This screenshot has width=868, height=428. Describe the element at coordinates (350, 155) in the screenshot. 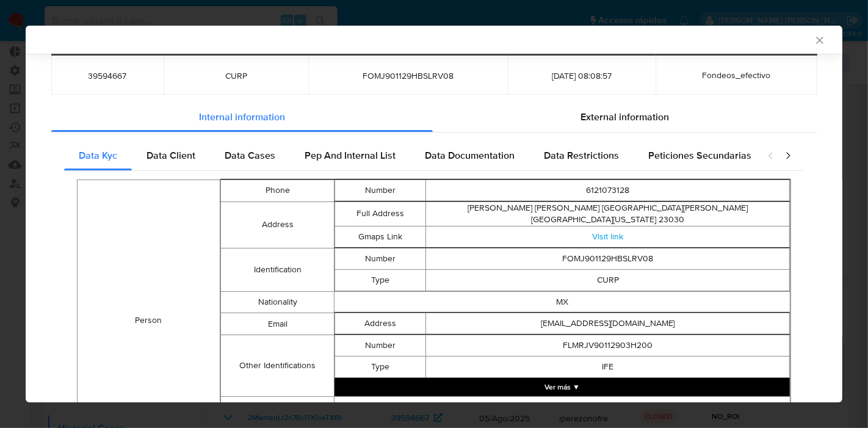

I see `span: Pep And Internal List` at that location.